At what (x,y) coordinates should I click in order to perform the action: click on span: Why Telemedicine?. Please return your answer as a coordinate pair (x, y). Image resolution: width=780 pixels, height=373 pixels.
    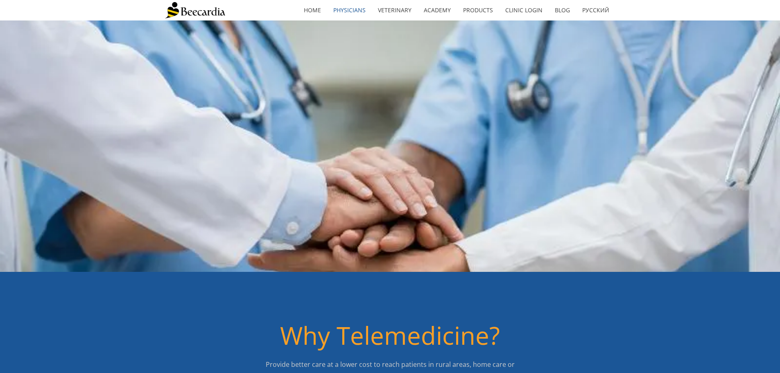
    Looking at the image, I should click on (390, 335).